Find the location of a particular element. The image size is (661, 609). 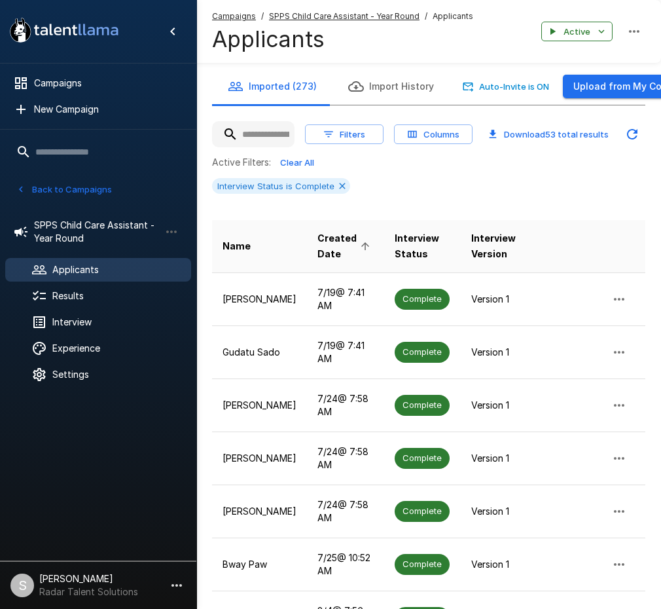

button: Active is located at coordinates (577, 31).